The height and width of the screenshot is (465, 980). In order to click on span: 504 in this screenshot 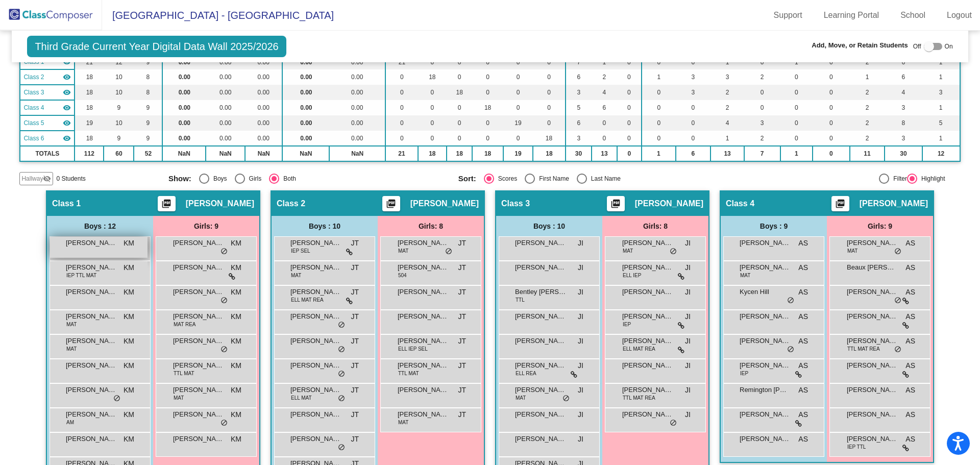, I will do `click(402, 275)`.